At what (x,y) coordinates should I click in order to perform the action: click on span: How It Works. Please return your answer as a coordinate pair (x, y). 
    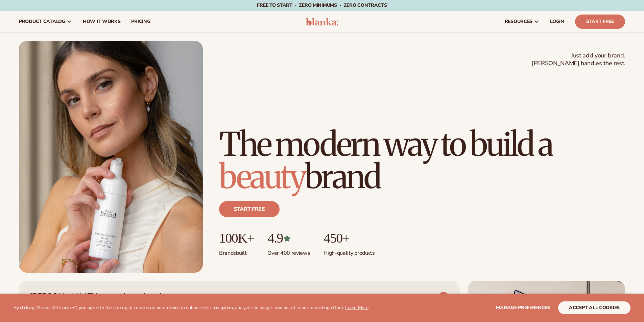
    Looking at the image, I should click on (102, 22).